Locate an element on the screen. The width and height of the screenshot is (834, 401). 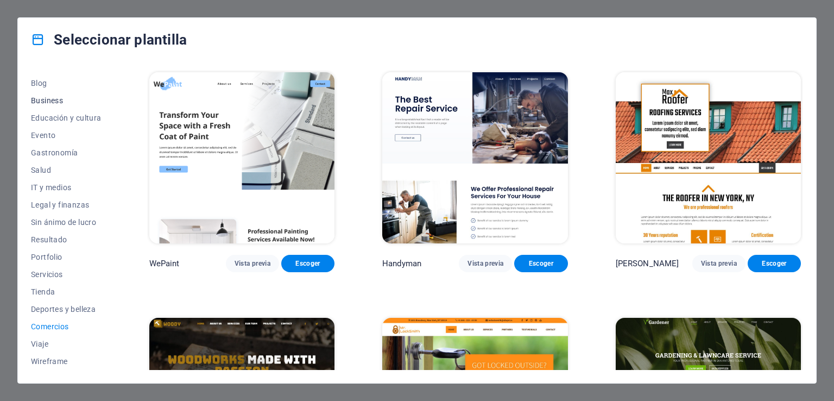
button: Legal y finanzas is located at coordinates (66, 205).